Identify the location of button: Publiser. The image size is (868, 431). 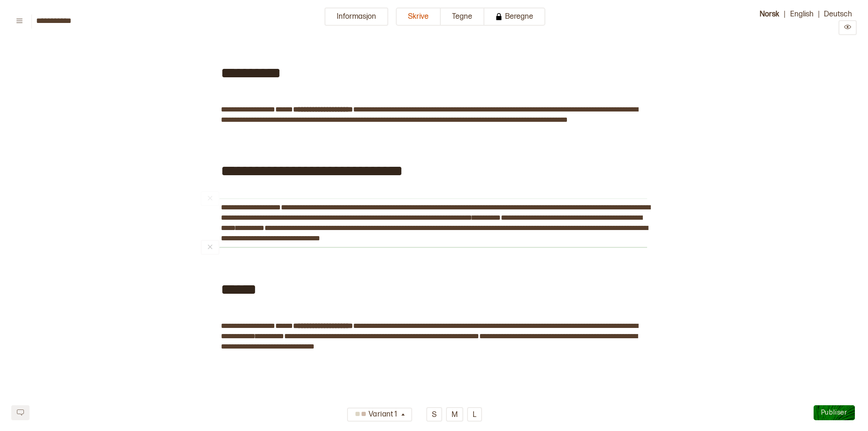
(834, 413).